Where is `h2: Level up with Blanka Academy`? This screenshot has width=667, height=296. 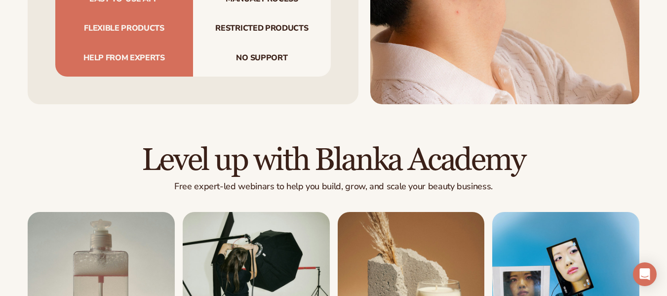 h2: Level up with Blanka Academy is located at coordinates (333, 160).